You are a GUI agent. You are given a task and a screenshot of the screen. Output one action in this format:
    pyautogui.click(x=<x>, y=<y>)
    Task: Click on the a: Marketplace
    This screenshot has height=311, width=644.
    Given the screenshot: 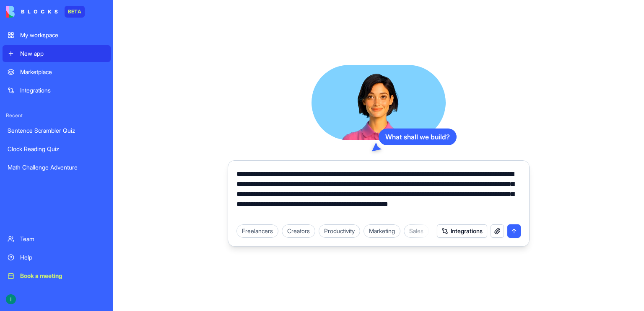 What is the action you would take?
    pyautogui.click(x=57, y=72)
    